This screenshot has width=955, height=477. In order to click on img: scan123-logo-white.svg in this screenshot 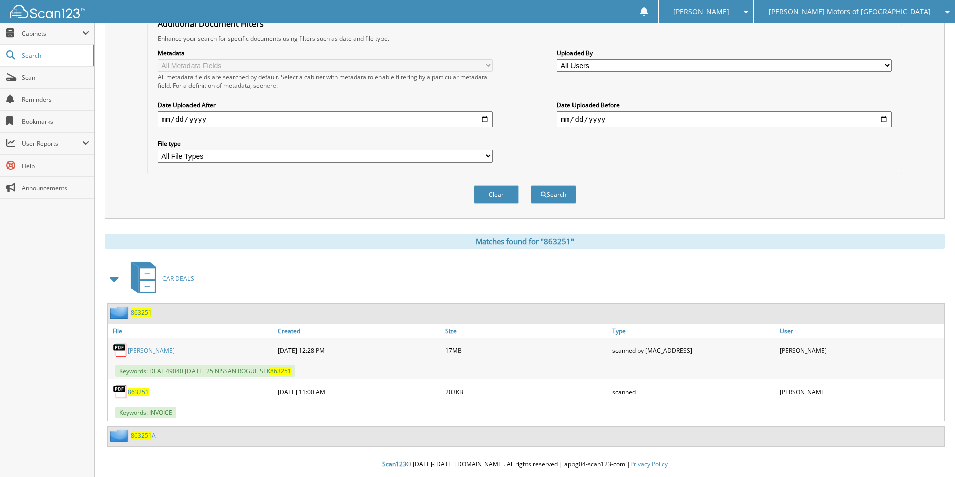, I will do `click(48, 11)`.